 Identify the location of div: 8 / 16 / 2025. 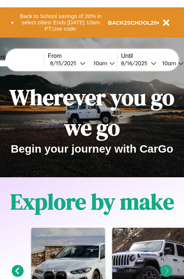
(136, 63).